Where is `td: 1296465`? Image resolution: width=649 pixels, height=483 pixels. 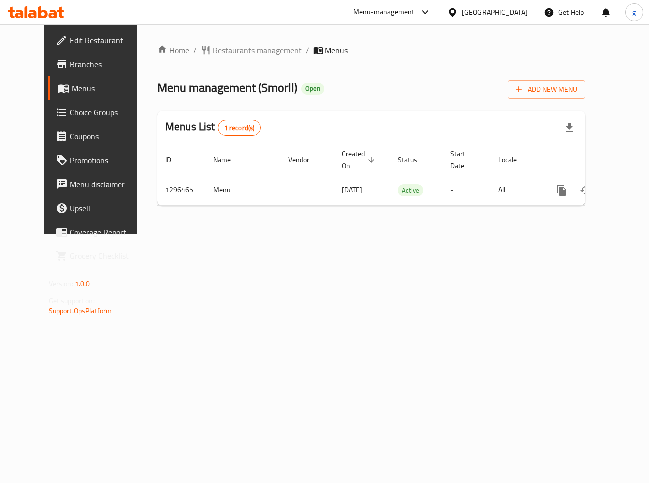
td: 1296465 is located at coordinates (181, 190).